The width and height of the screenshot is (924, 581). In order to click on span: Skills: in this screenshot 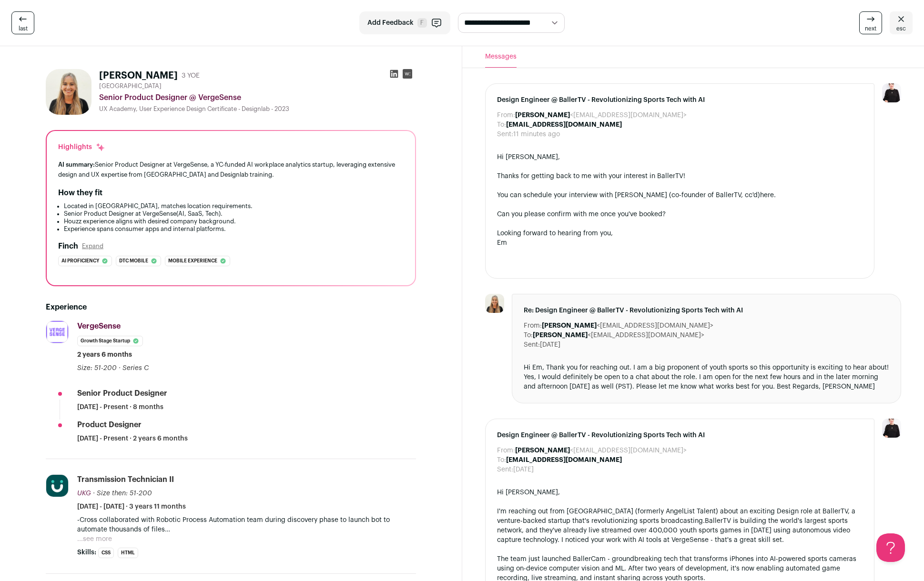, I will do `click(87, 552)`.